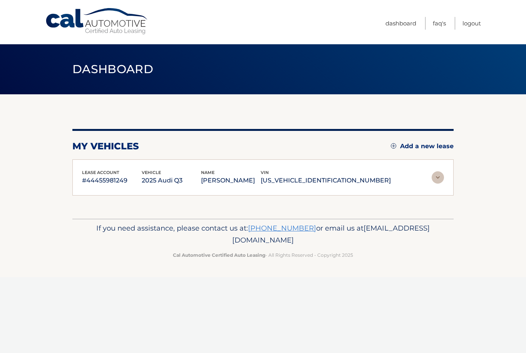  What do you see at coordinates (394, 146) in the screenshot?
I see `img: add.svg` at bounding box center [394, 146].